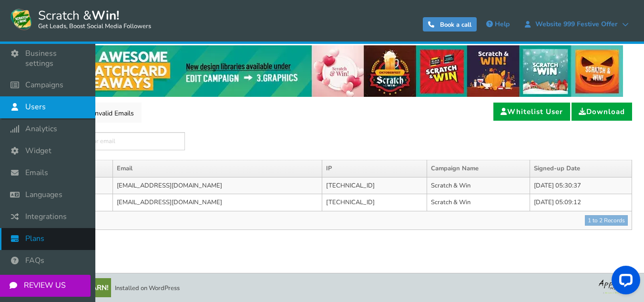  Describe the element at coordinates (502, 24) in the screenshot. I see `span: Help` at that location.